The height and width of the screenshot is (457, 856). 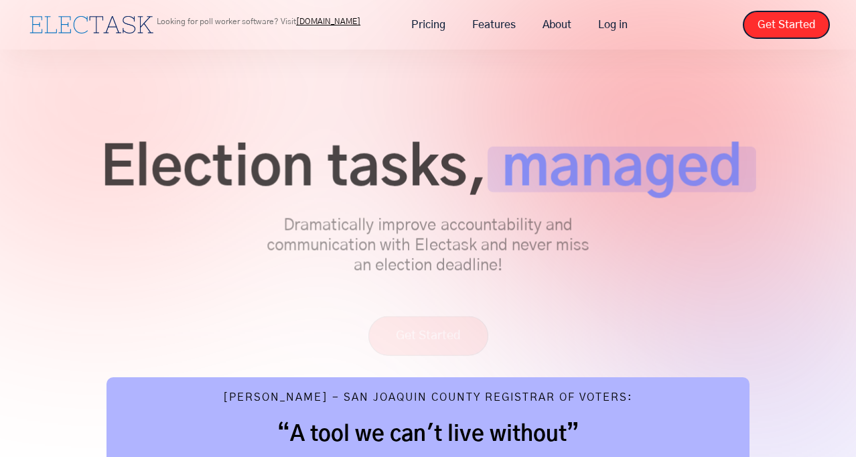 I want to click on p: Dramatically improve accountability and communication with Electask and never miss an election de..., so click(x=428, y=246).